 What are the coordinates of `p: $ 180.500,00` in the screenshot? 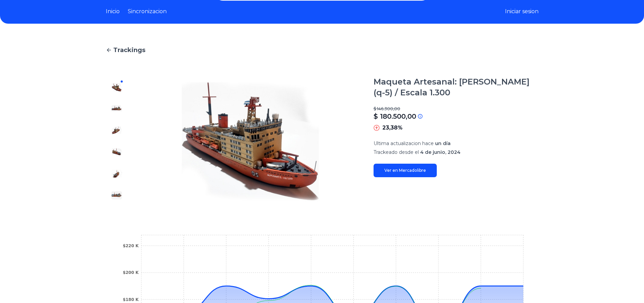 It's located at (395, 116).